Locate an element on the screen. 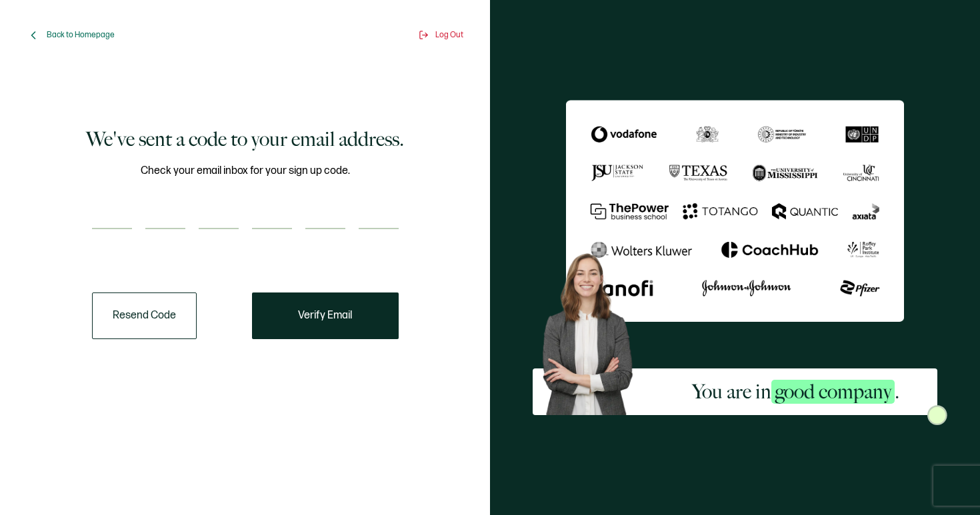  span: Verify Email is located at coordinates (325, 316).